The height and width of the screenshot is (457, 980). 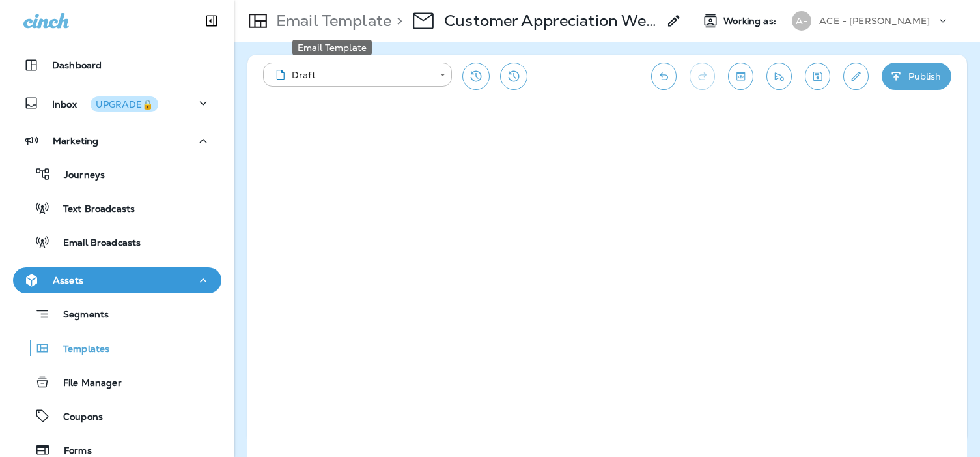 I want to click on p: Inbox, so click(x=105, y=103).